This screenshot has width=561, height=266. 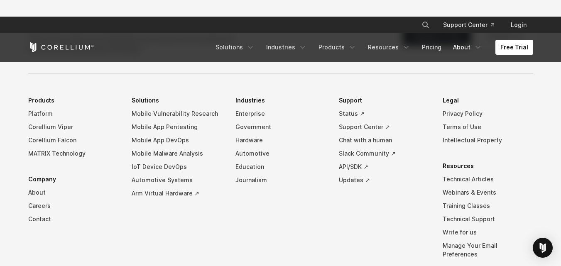 I want to click on a: Mobile App Pentesting, so click(x=177, y=127).